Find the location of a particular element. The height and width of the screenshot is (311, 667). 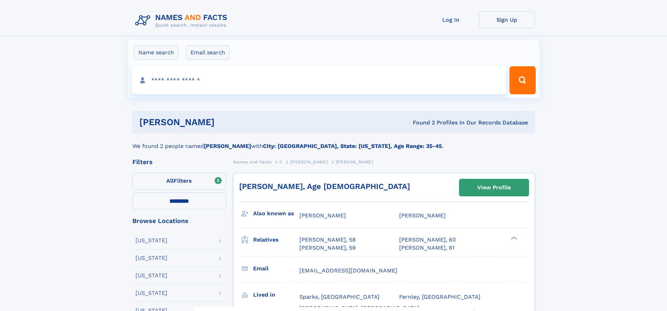

label: Name search is located at coordinates (156, 53).